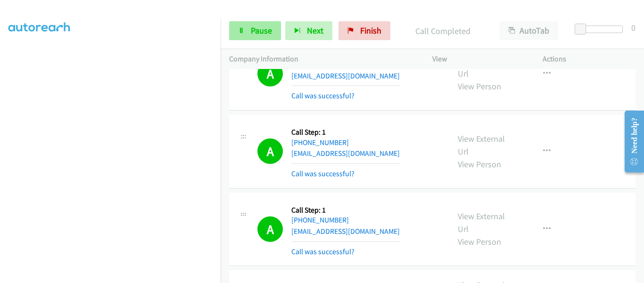 This screenshot has height=283, width=644. I want to click on span: Pause, so click(261, 30).